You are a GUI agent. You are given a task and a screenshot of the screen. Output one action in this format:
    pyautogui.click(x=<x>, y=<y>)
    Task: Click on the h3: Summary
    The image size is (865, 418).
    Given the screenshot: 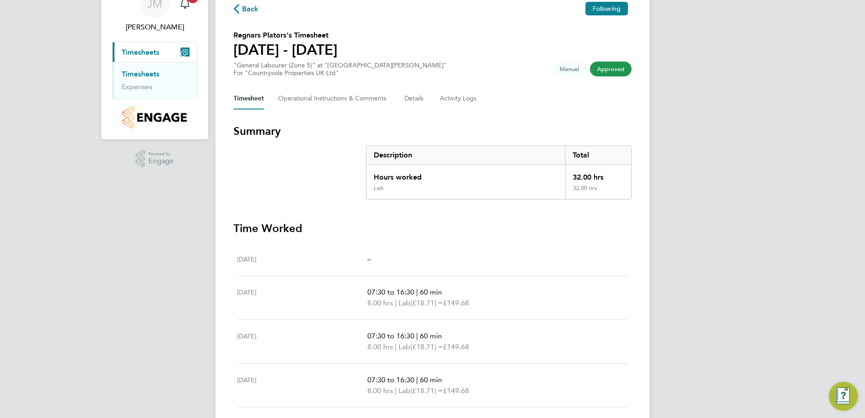 What is the action you would take?
    pyautogui.click(x=433, y=131)
    